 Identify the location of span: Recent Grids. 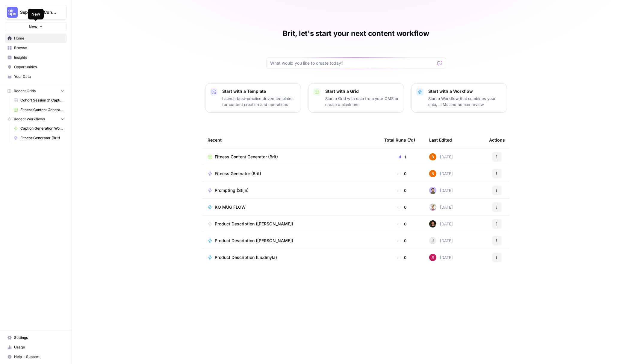
(24, 91).